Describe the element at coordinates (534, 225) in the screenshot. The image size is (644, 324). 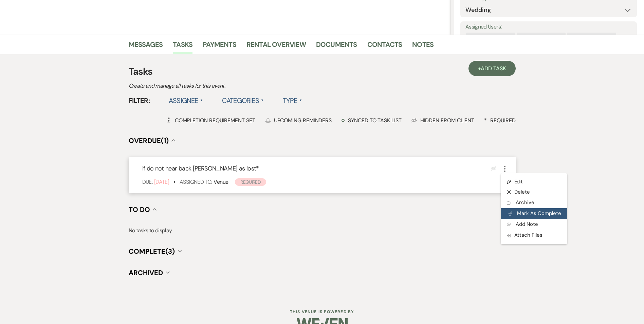
I see `button: Add Note` at that location.